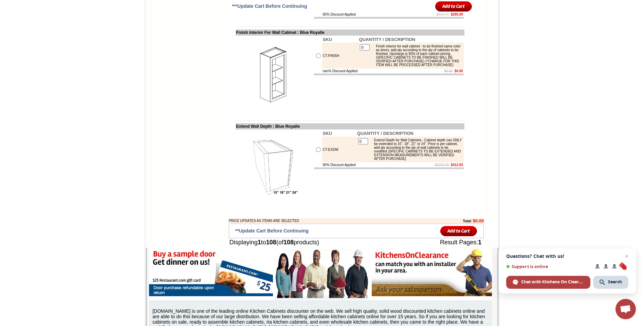 The height and width of the screenshot is (326, 644). What do you see at coordinates (442, 243) in the screenshot?
I see `td: Result Pages:` at bounding box center [442, 243].